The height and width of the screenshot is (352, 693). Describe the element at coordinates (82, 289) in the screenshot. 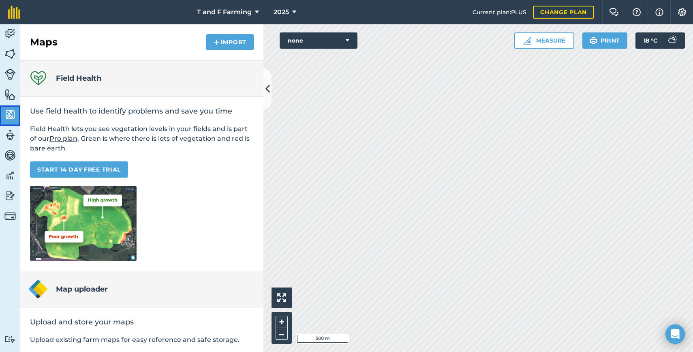

I see `h4: Map uploader` at that location.